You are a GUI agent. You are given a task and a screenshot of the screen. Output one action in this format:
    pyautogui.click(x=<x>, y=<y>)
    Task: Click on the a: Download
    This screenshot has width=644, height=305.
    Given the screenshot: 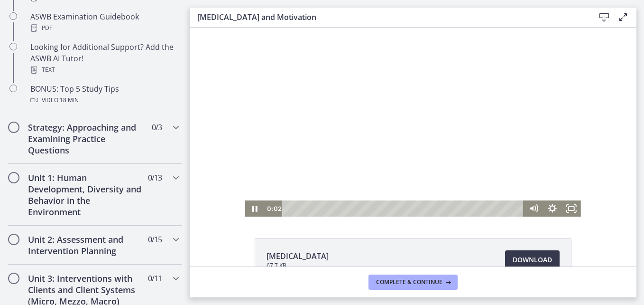 What is the action you would take?
    pyautogui.click(x=532, y=260)
    